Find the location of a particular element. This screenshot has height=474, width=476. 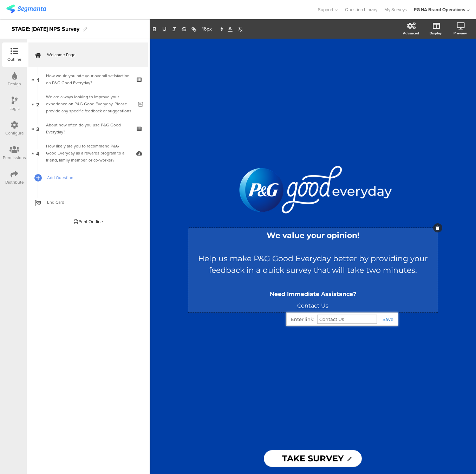

div: Design is located at coordinates (15, 84).